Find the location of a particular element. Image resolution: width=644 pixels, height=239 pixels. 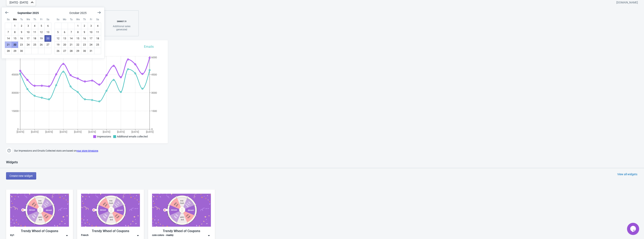

button: September 8 2025 is located at coordinates (15, 32).